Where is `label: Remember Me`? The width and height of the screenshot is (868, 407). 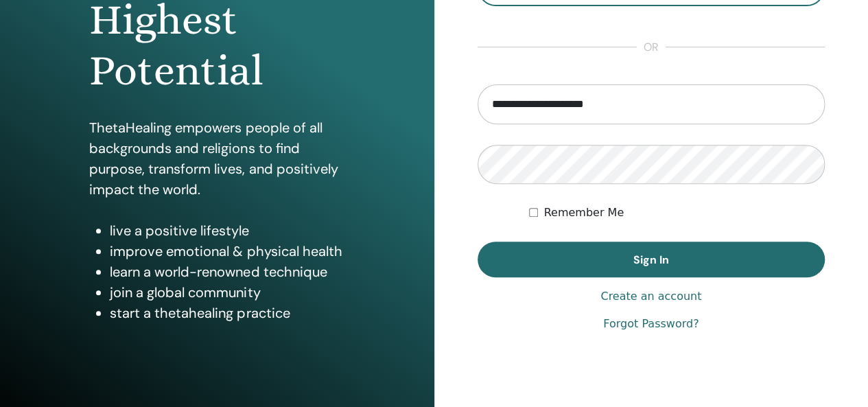 label: Remember Me is located at coordinates (583, 213).